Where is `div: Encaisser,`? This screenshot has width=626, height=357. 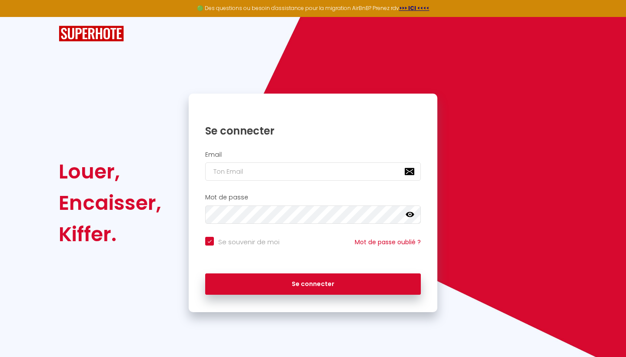 div: Encaisser, is located at coordinates (110, 203).